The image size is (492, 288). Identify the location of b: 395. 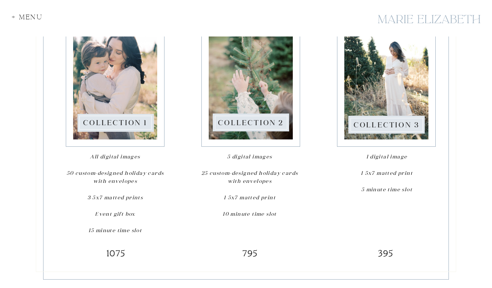
(385, 254).